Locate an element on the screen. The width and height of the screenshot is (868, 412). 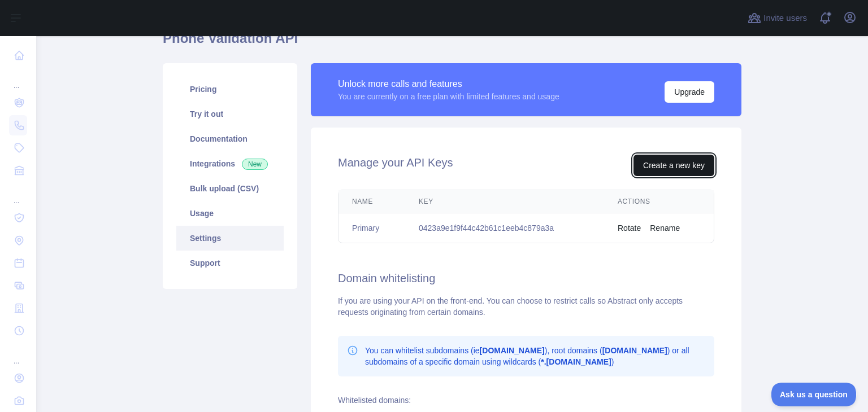
button: Rotate is located at coordinates (629, 228).